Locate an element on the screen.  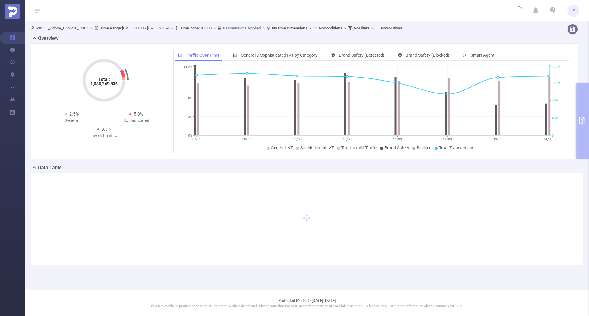
span: Brand Safety is located at coordinates (396, 148).